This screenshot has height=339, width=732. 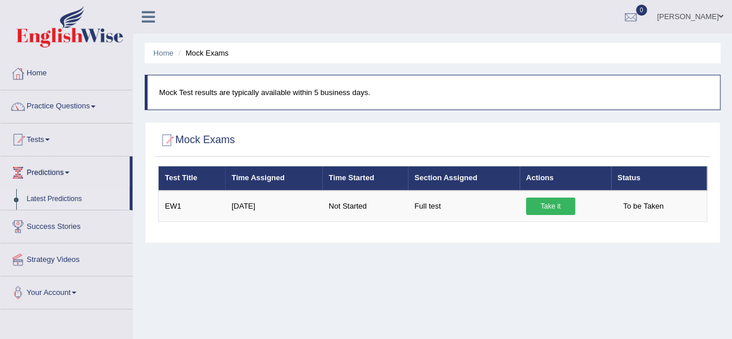 I want to click on th: Test Title, so click(x=192, y=178).